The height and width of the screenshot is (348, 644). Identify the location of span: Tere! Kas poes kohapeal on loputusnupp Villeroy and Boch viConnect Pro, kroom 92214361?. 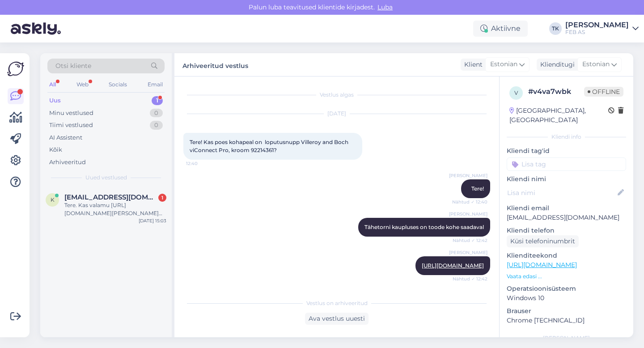
(269, 145).